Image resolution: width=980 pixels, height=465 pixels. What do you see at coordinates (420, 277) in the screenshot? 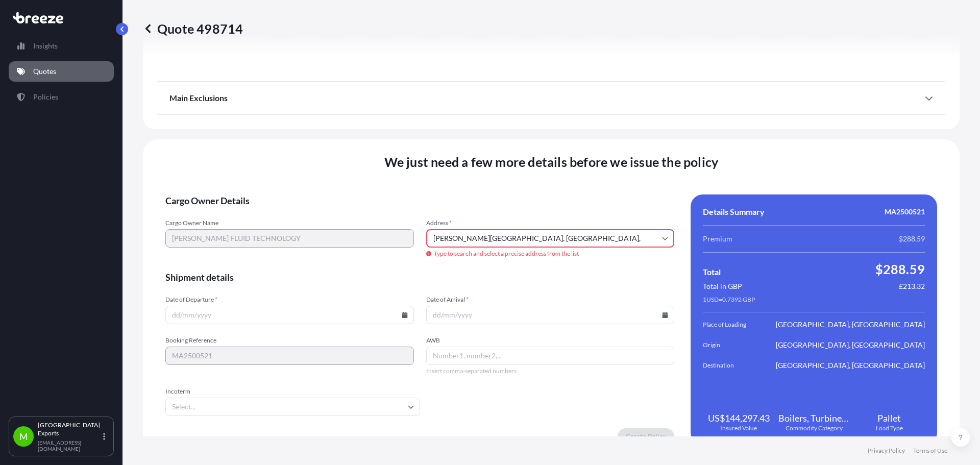
I see `span: Shipment details` at bounding box center [420, 277].